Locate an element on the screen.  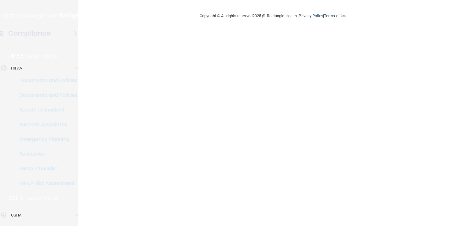
p: Business Associates is located at coordinates (46, 124).